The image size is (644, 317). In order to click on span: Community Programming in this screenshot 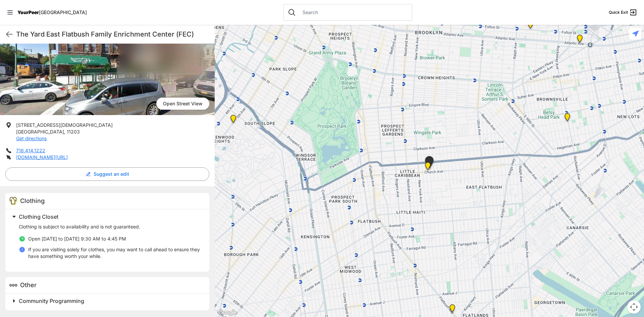, I will do `click(52, 301)`.